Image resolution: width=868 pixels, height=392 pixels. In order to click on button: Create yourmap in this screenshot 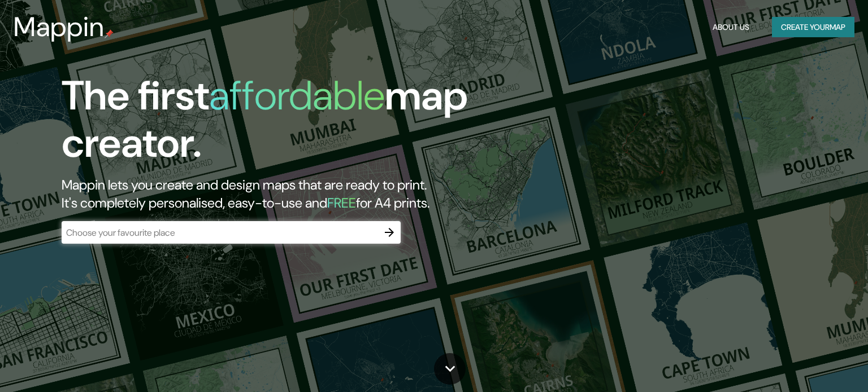, I will do `click(813, 27)`.